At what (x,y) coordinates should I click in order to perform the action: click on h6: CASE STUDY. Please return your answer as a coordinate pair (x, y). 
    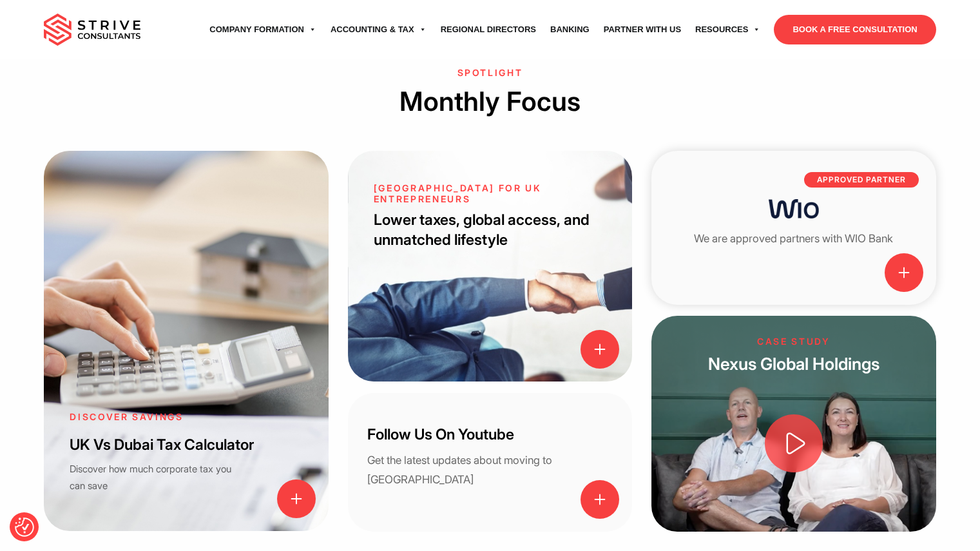
    Looking at the image, I should click on (794, 341).